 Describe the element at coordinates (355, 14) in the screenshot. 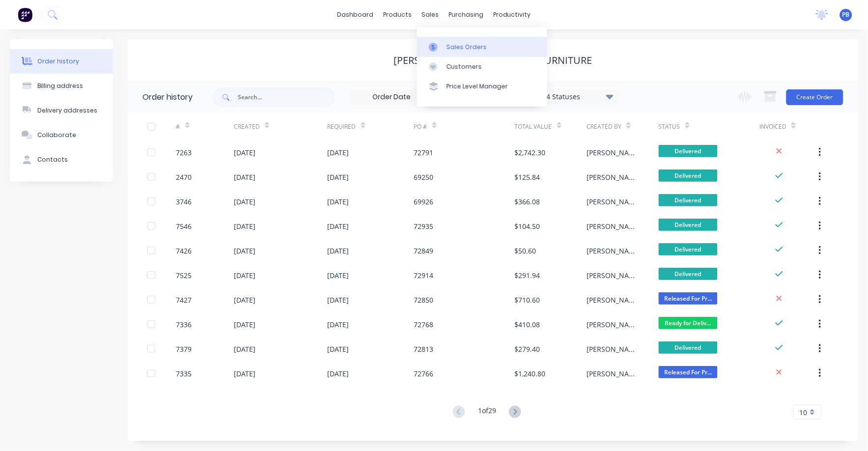

I see `a: dashboard` at that location.